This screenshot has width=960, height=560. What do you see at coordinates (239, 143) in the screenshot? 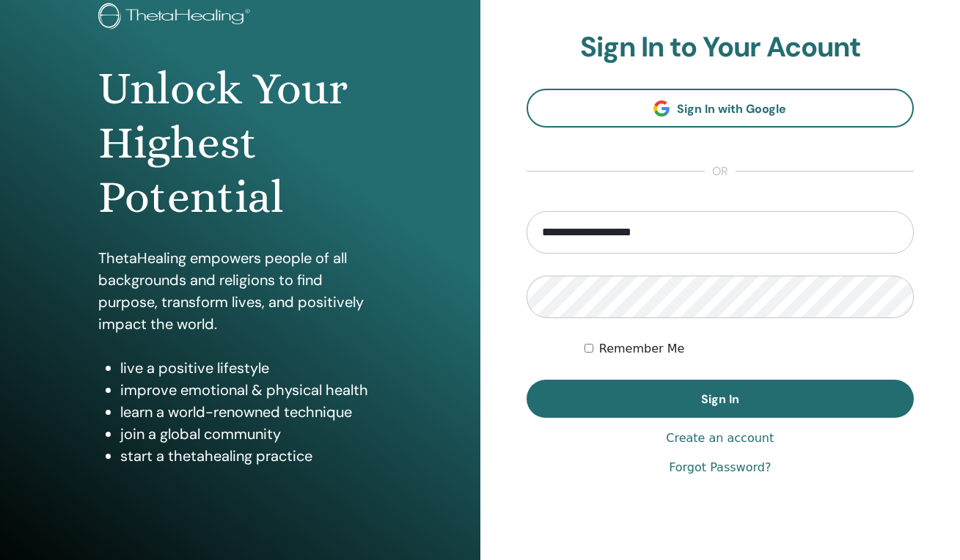
I see `h1: Unlock Your Highest Potential` at bounding box center [239, 143].